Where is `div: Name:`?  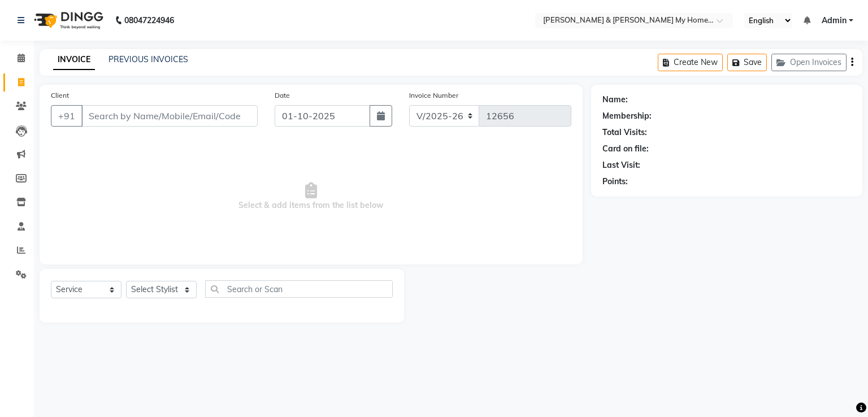
div: Name: is located at coordinates (615, 99).